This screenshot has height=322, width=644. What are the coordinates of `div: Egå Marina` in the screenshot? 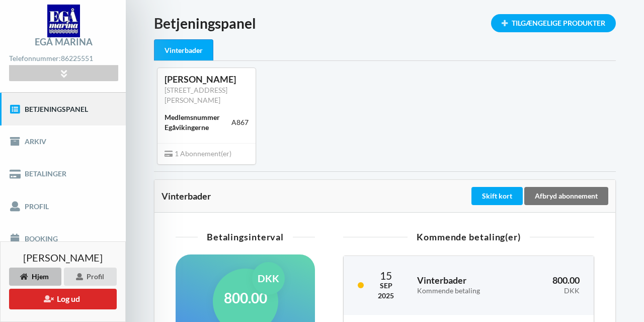 It's located at (63, 42).